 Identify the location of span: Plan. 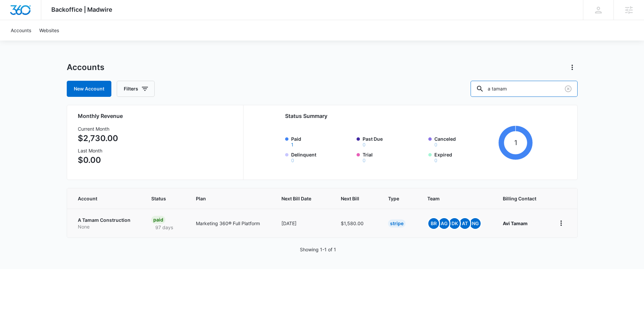
(230, 198).